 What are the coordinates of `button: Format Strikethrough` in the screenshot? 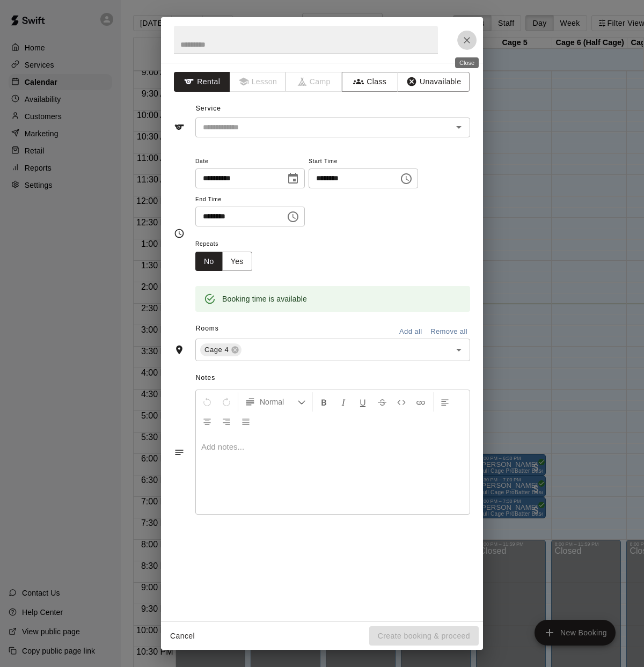 It's located at (382, 402).